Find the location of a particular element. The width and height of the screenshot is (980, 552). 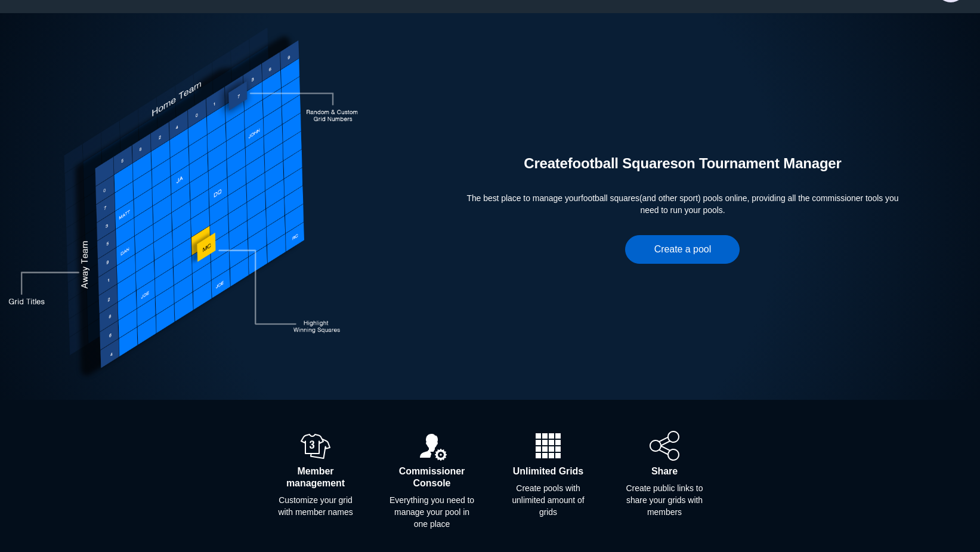

h2: Member management is located at coordinates (315, 477).